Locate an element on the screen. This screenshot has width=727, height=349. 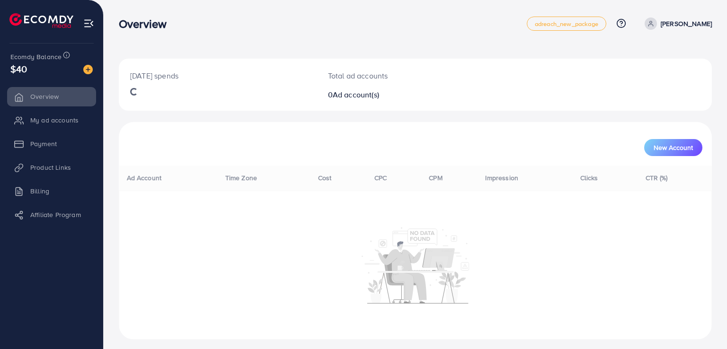
img: menu is located at coordinates (89, 23).